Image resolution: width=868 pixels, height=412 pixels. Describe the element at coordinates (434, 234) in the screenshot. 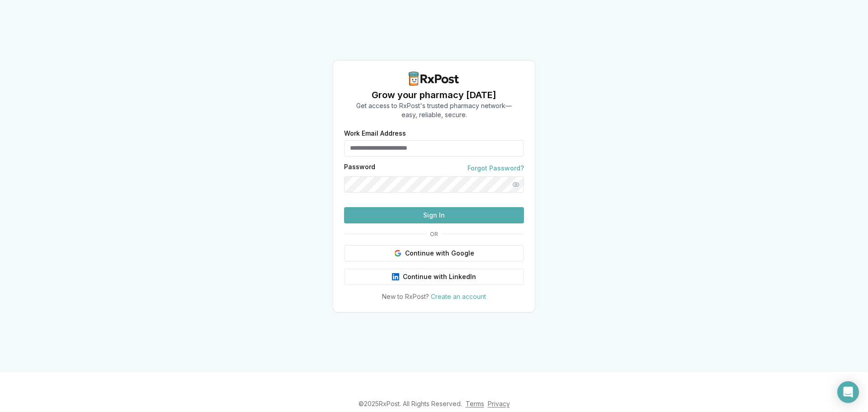

I see `span: OR` at that location.